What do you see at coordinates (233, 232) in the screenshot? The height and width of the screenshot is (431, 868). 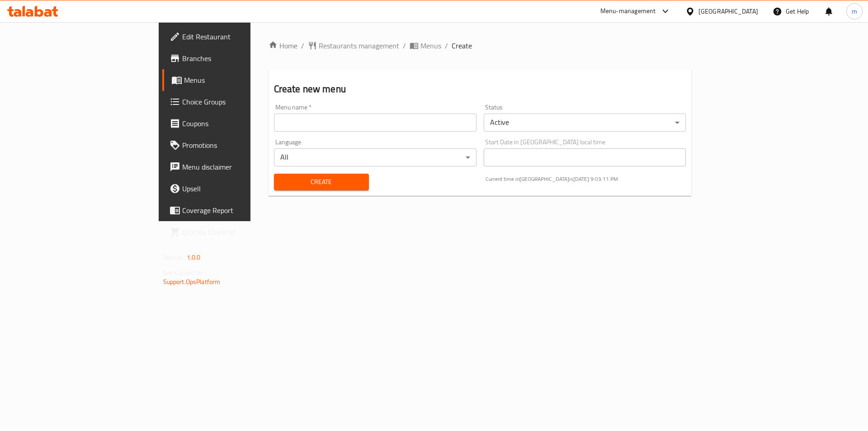 I see `a: Grocery Checklist` at bounding box center [233, 232].